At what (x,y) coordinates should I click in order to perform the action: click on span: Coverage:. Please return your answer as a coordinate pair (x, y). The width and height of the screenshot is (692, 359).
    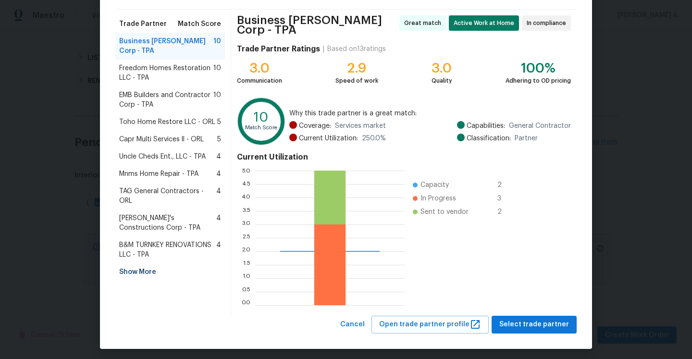
    Looking at the image, I should click on (315, 126).